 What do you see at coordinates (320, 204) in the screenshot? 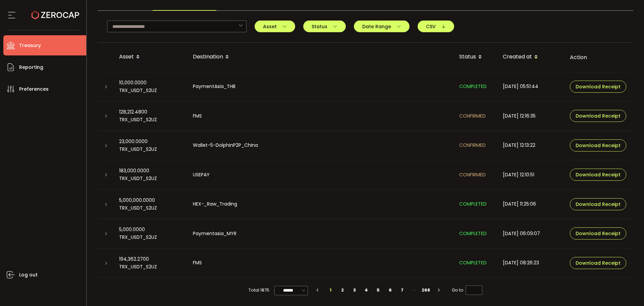
I see `div: HEX-_Raw_Trading` at bounding box center [320, 204].